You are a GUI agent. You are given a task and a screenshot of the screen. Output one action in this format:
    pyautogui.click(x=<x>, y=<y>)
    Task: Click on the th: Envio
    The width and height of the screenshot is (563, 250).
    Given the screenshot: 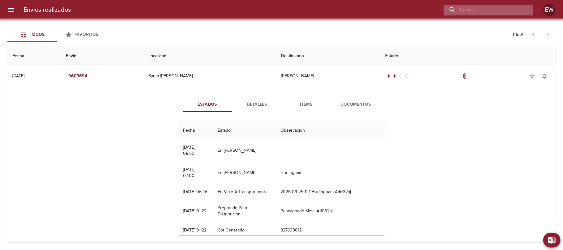 What is the action you would take?
    pyautogui.click(x=102, y=56)
    